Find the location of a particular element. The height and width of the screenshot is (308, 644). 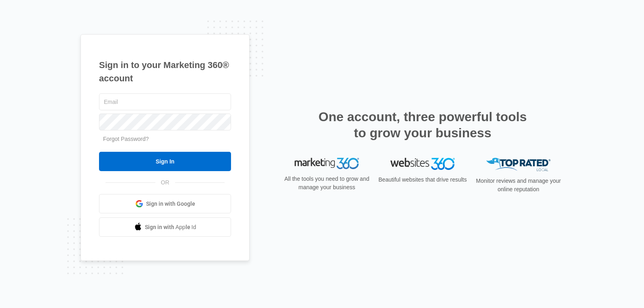

a: Sign in with Apple Id is located at coordinates (165, 227).